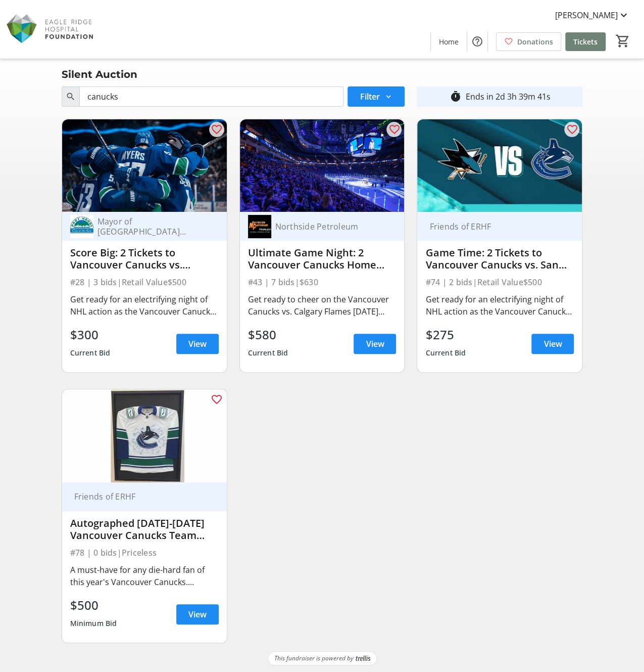  I want to click on div: Ends in 2d 3h 39m 41s, so click(508, 97).